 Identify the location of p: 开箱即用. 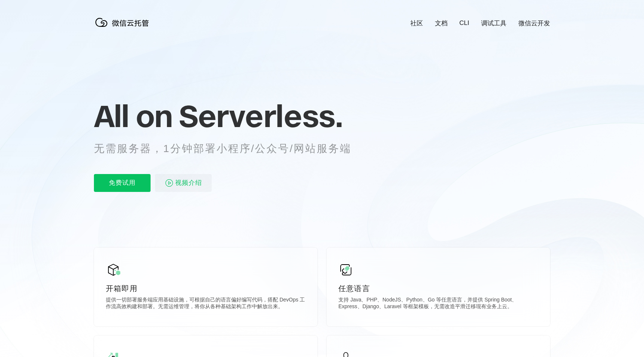
(206, 289).